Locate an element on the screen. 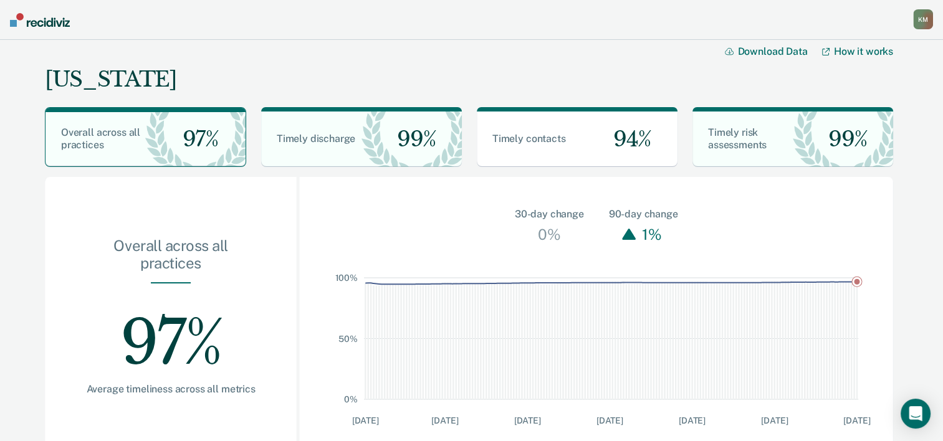 The image size is (943, 441). span: Timely contacts is located at coordinates (529, 138).